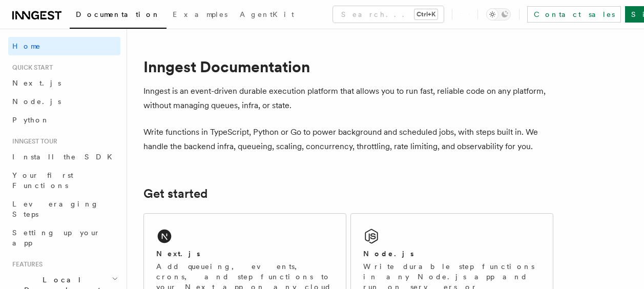 The height and width of the screenshot is (289, 644). I want to click on span: Install the SDK, so click(65, 157).